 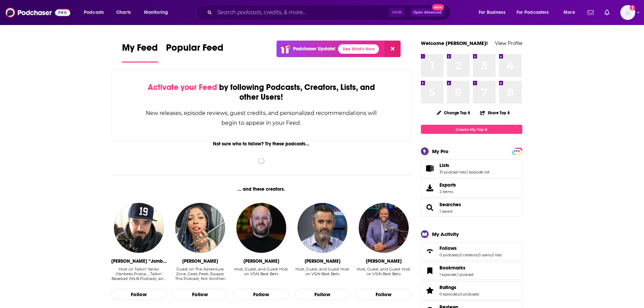 I want to click on span: New, so click(x=438, y=7).